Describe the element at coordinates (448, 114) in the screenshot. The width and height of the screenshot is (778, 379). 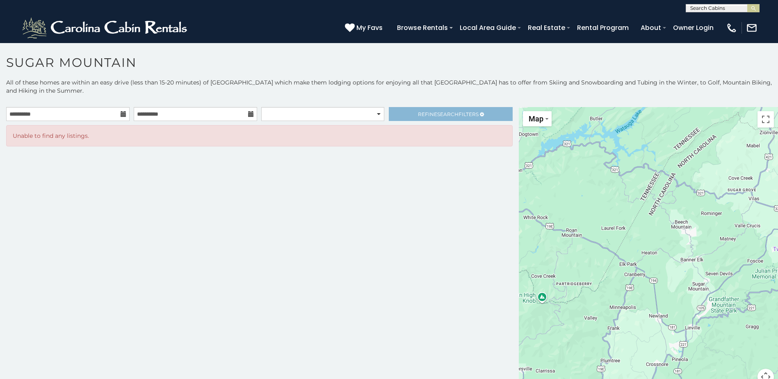
I see `span: Search` at that location.